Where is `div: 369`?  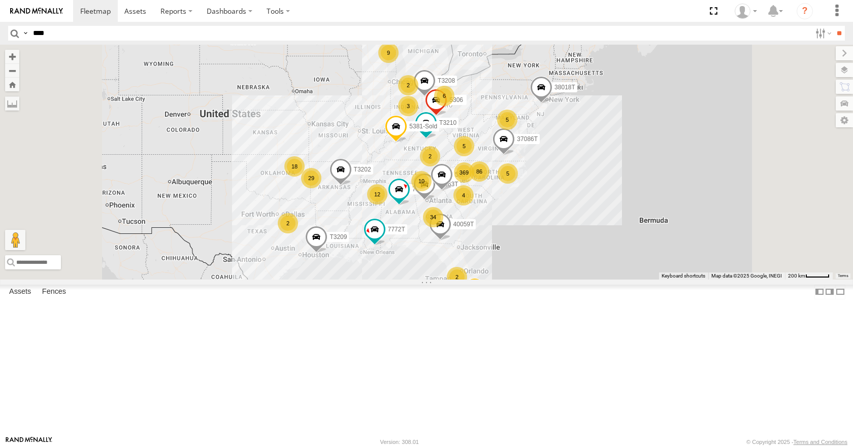
div: 369 is located at coordinates (464, 173).